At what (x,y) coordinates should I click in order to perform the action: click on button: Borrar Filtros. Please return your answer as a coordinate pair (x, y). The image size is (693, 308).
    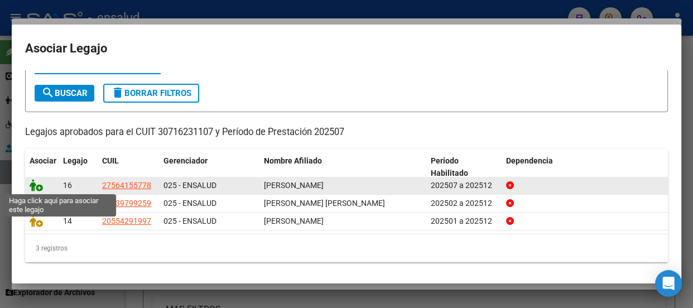
    Looking at the image, I should click on (151, 93).